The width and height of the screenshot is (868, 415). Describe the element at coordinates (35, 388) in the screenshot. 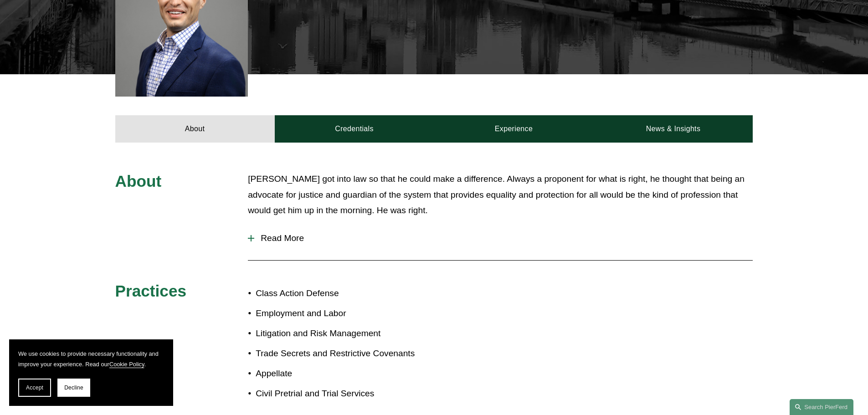

I see `button: Accept` at that location.